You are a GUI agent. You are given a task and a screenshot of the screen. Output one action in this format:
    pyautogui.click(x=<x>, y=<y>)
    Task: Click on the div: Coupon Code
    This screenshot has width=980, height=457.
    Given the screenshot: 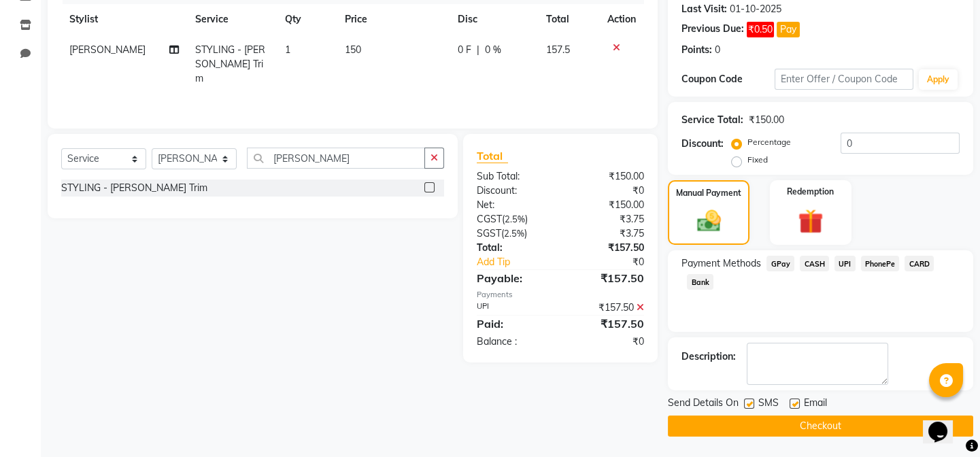 What is the action you would take?
    pyautogui.click(x=728, y=79)
    